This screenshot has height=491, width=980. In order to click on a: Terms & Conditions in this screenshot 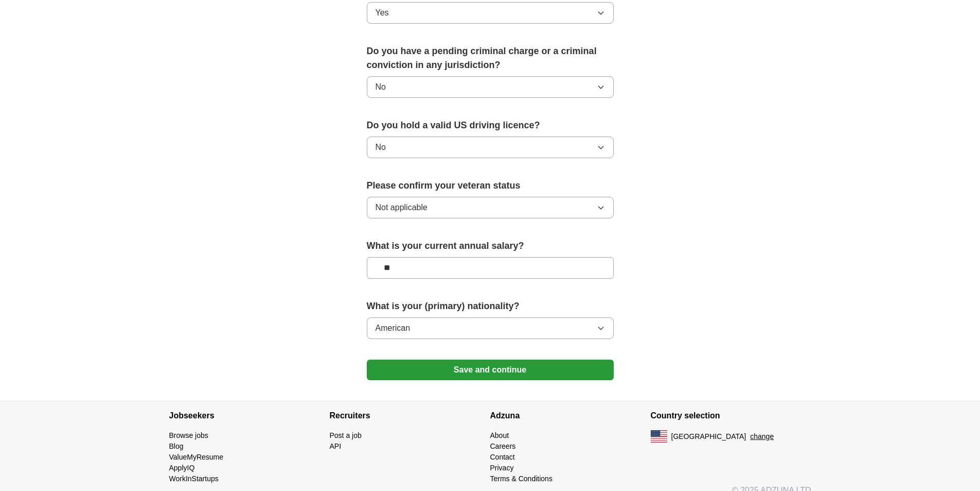, I will do `click(521, 479)`.